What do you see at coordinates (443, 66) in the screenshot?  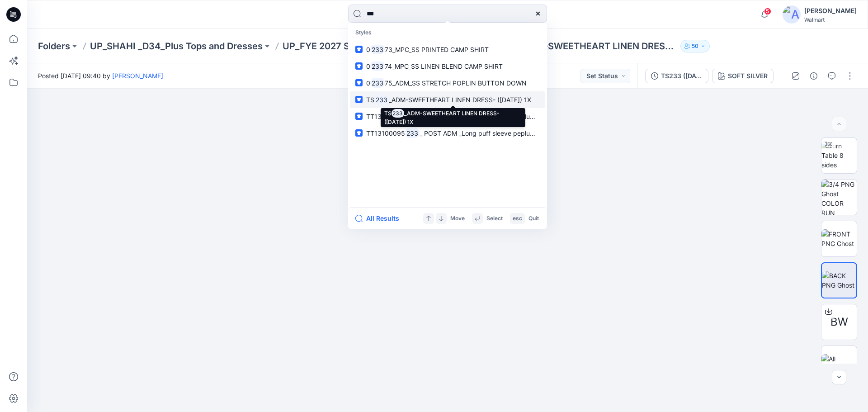 I see `span: 74_MPC_SS LINEN BLEND CAMP SHIRT` at bounding box center [443, 66].